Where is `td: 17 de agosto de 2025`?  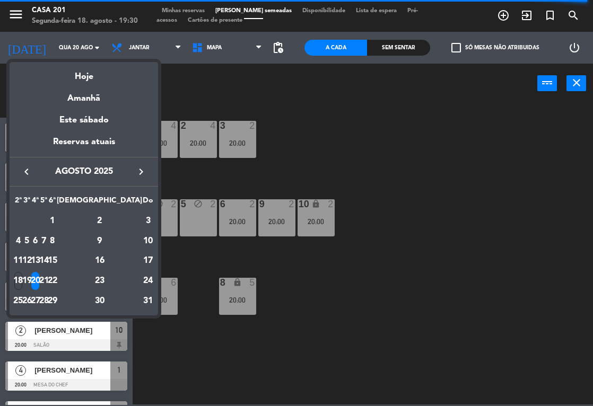
td: 17 de agosto de 2025 is located at coordinates (148, 262).